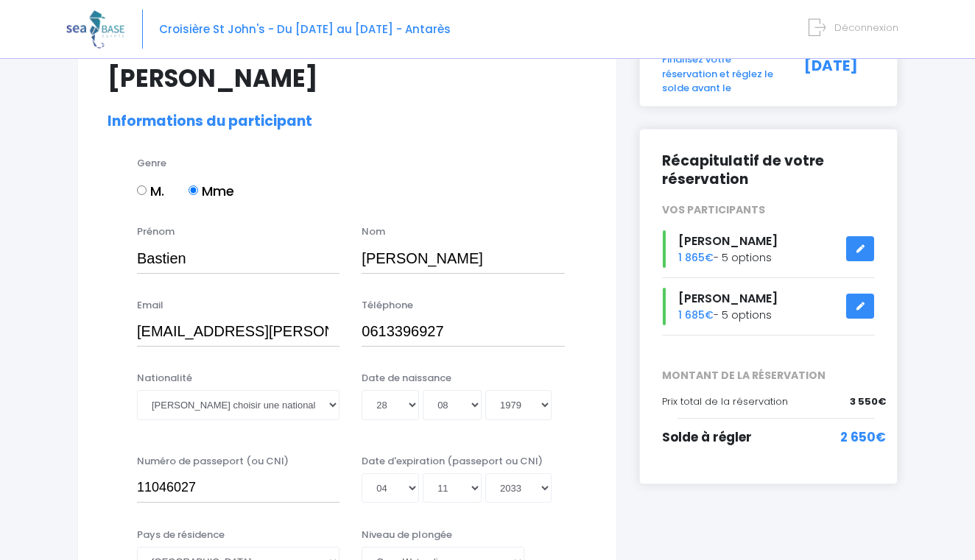 The height and width of the screenshot is (560, 975). Describe the element at coordinates (142, 190) in the screenshot. I see `input: M.` at that location.